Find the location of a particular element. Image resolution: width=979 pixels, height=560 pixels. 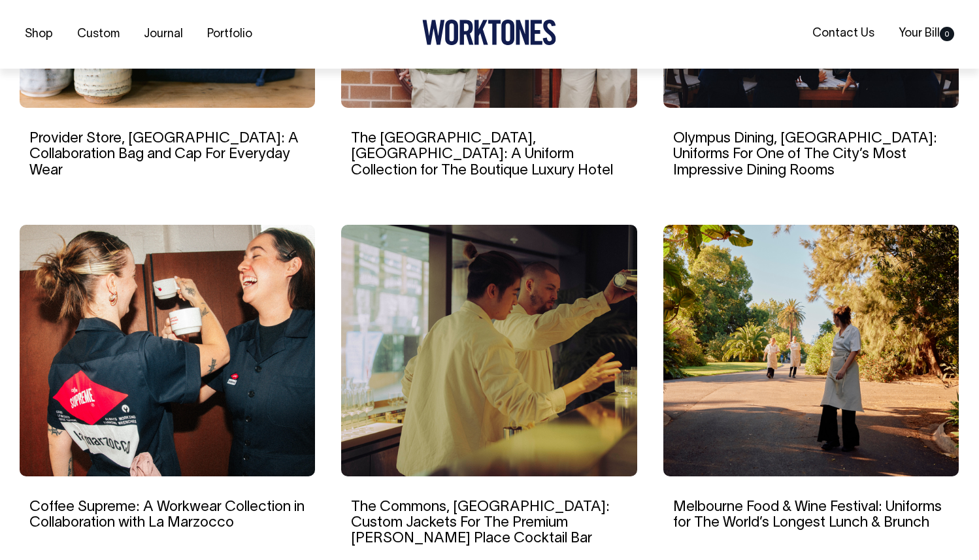

a: Journal is located at coordinates (163, 34).